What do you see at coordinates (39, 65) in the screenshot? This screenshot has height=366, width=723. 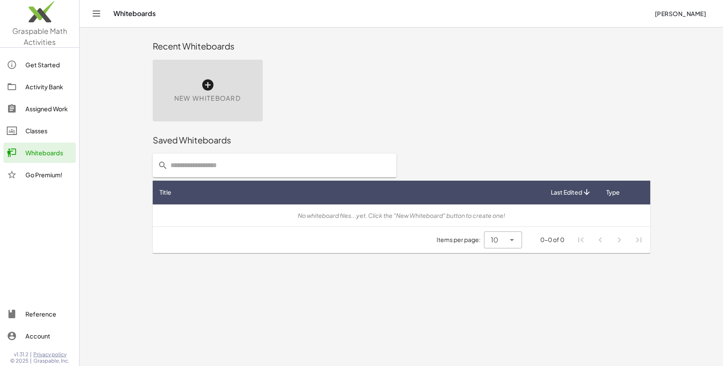 I see `a: Get Started` at bounding box center [39, 65].